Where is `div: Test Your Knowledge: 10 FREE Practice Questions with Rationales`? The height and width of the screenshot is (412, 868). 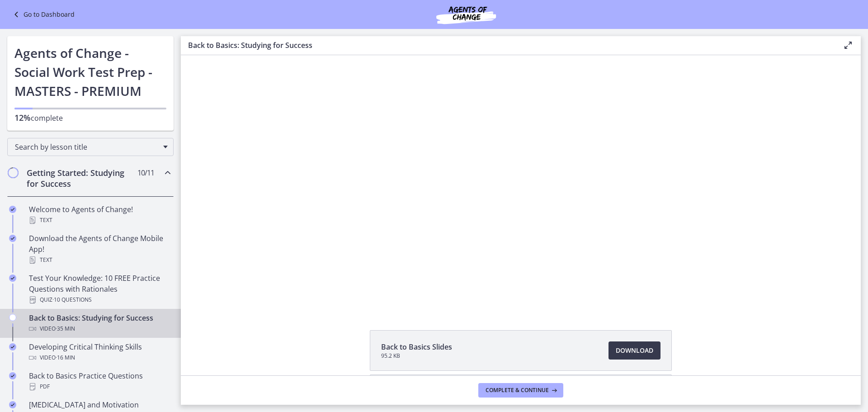
div: Test Your Knowledge: 10 FREE Practice Questions with Rationales is located at coordinates (99, 289).